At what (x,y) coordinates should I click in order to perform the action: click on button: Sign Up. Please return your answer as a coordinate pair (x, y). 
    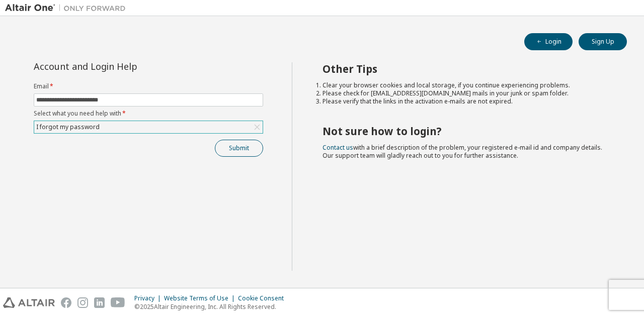
    Looking at the image, I should click on (602, 42).